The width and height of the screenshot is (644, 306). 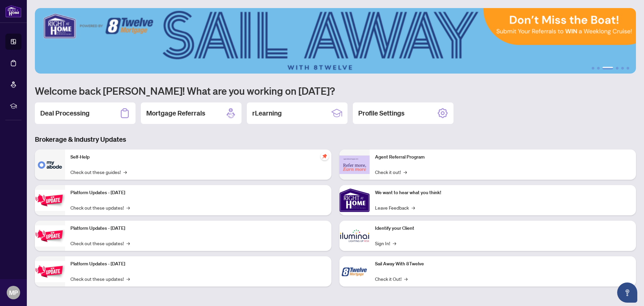 I want to click on img: Slide 2, so click(x=335, y=40).